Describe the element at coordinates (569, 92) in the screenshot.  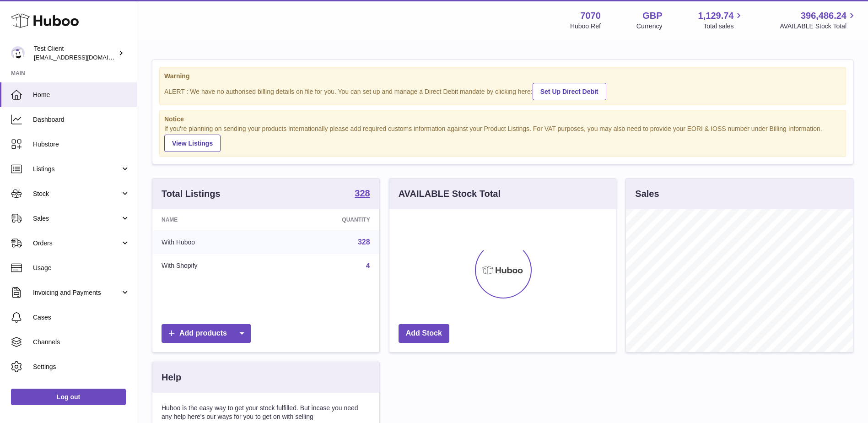
I see `a: Set Up Direct Debit` at that location.